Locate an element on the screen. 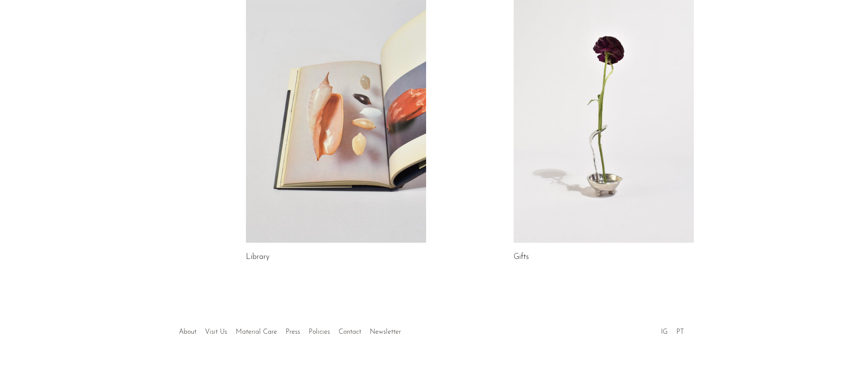  a: About is located at coordinates (188, 332).